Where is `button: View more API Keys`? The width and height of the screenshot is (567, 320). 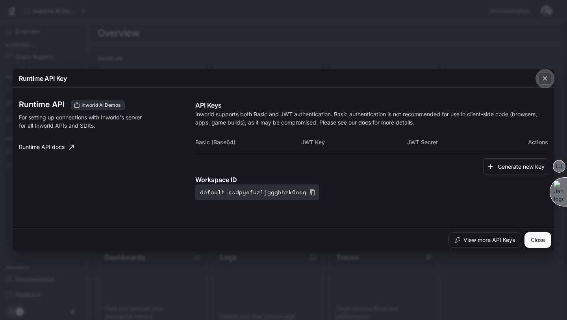 button: View more API Keys is located at coordinates (485, 240).